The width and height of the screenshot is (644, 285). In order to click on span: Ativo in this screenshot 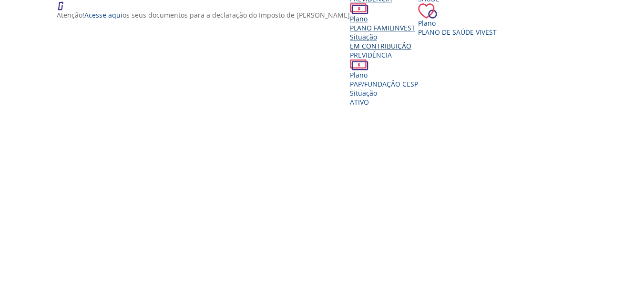, I will do `click(359, 102)`.